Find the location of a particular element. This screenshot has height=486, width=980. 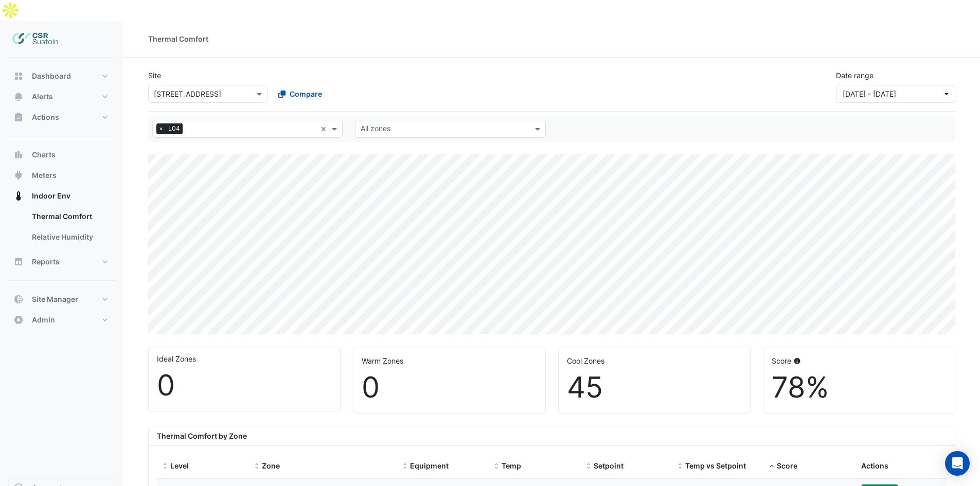

span: Charts is located at coordinates (44, 154).